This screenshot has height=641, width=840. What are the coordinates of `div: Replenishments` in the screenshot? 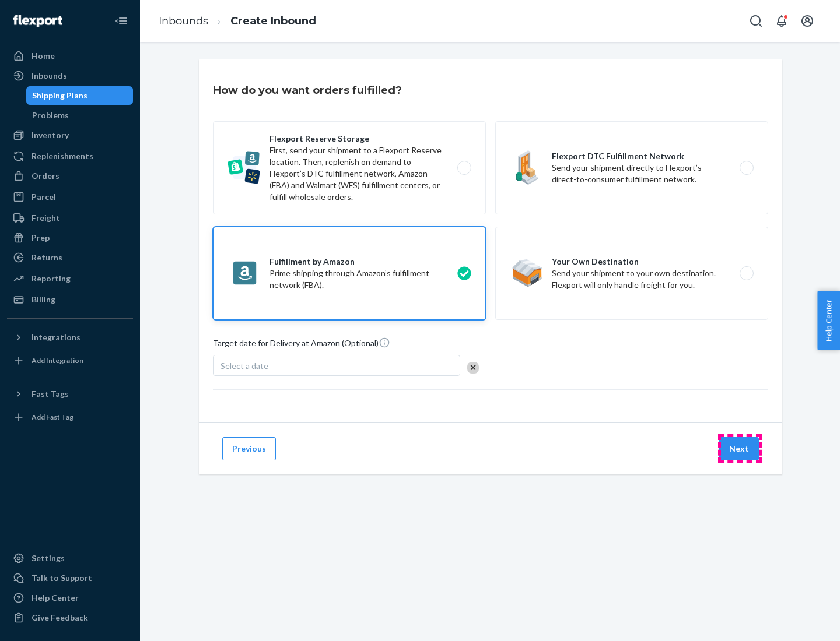 It's located at (63, 156).